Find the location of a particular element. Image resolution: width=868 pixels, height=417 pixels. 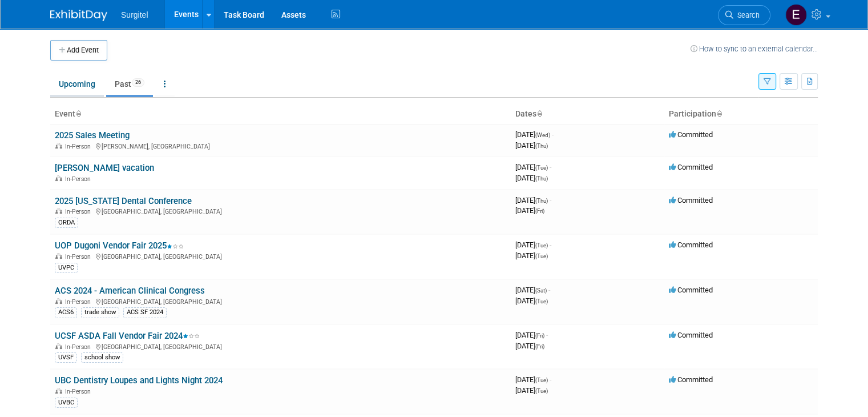

span: Surgitel is located at coordinates (134, 15).